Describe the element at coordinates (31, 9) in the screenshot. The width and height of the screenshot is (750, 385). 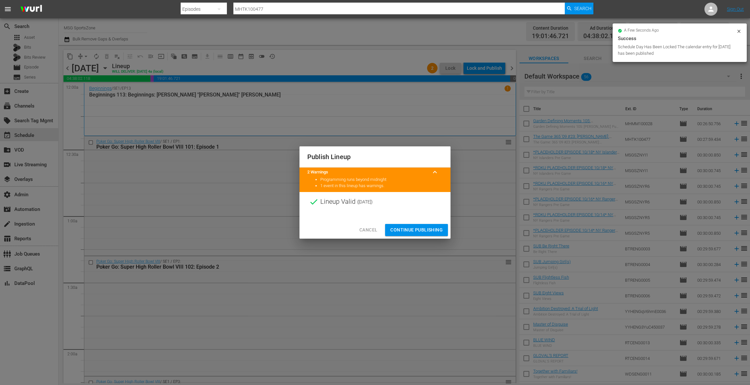
I see `img: ans4CAIJ8jUAAAAAAAAAAAAAAAAAAAAAAAAgQb4GAAAAAAAAAAAAAAAAAAAAAAAAJMjXAAAAAAAAAAAAAAAAAAAAAAAAgAT5G...` at that location.